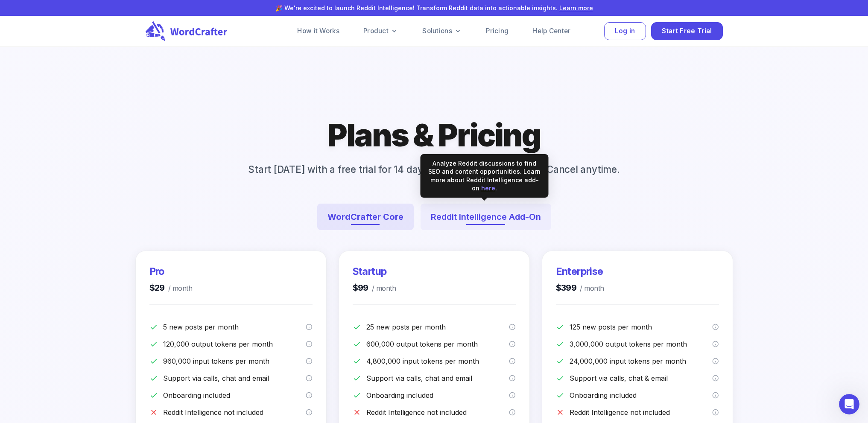 The image size is (868, 423). I want to click on button: Log in, so click(625, 31).